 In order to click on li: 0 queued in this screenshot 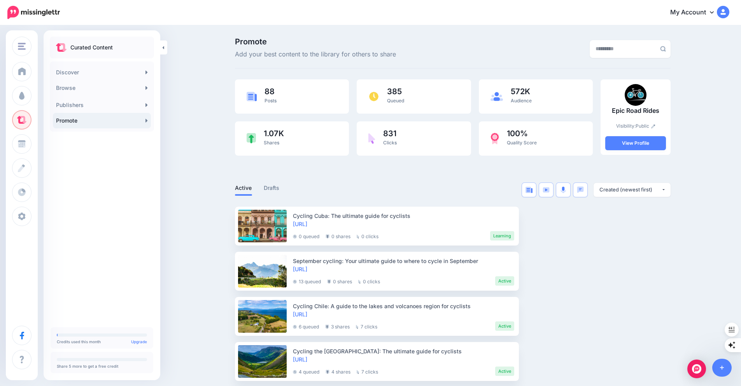, I will do `click(306, 236)`.